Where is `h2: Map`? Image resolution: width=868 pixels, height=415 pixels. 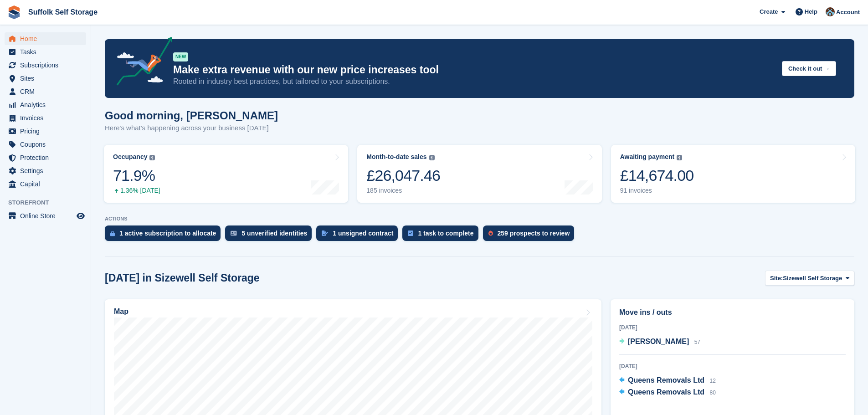 h2: Map is located at coordinates (121, 312).